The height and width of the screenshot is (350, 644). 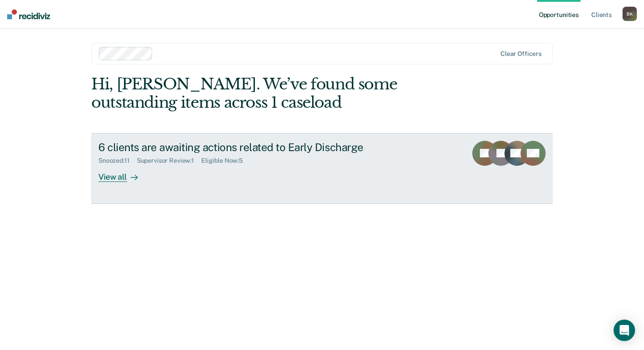 What do you see at coordinates (255, 147) in the screenshot?
I see `div: 6 clients are awaiting actions related to Early Discharge` at bounding box center [255, 147].